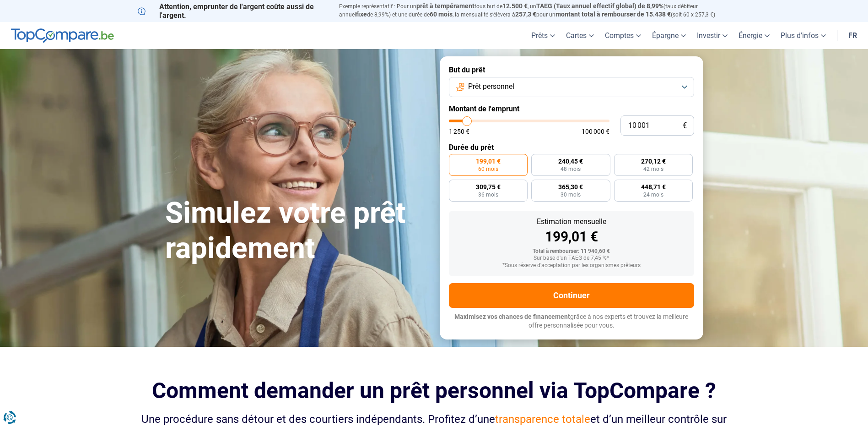 The height and width of the screenshot is (427, 868). Describe the element at coordinates (852, 35) in the screenshot. I see `a: fr` at that location.